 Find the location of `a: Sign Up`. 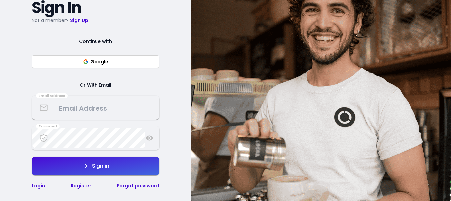

a: Sign Up is located at coordinates (79, 20).